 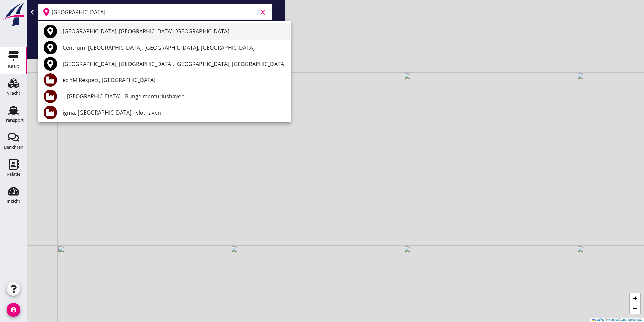 What do you see at coordinates (13, 66) in the screenshot?
I see `div: Kaart` at bounding box center [13, 66].